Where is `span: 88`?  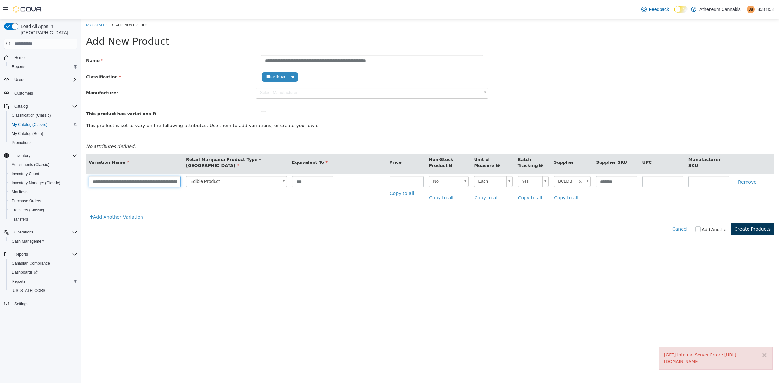
span: 88 is located at coordinates (751, 9).